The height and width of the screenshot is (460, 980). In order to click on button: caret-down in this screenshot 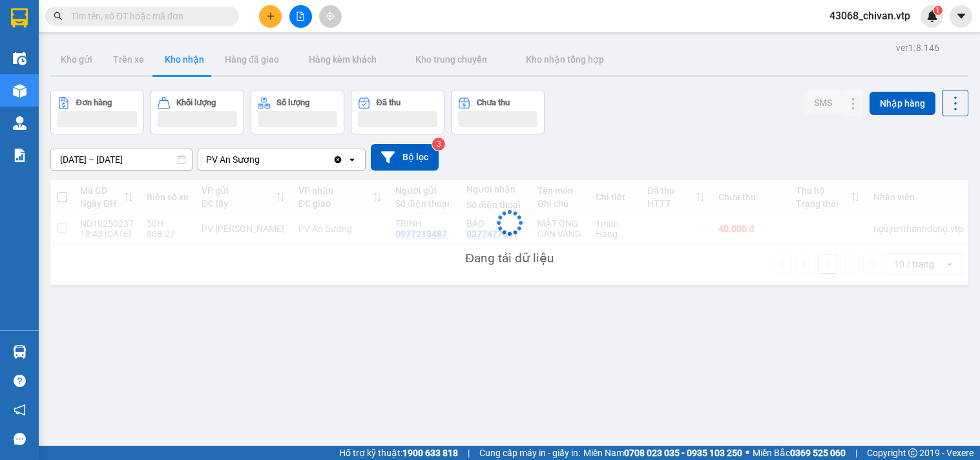, I will do `click(961, 16)`.